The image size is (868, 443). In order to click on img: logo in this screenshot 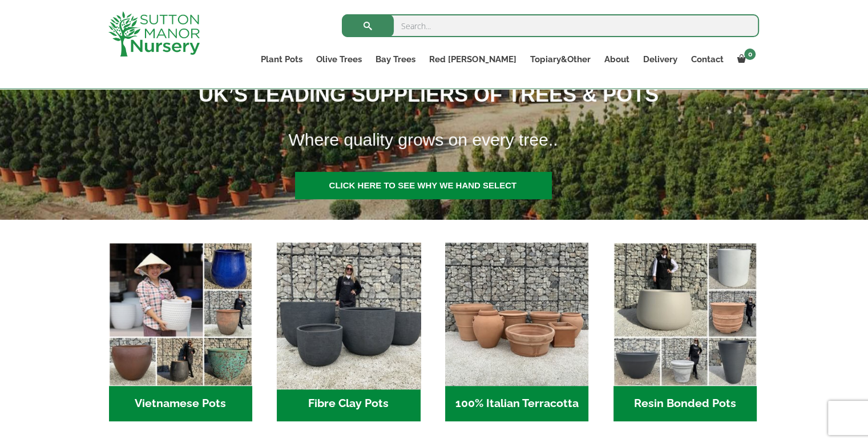, I will do `click(154, 34)`.